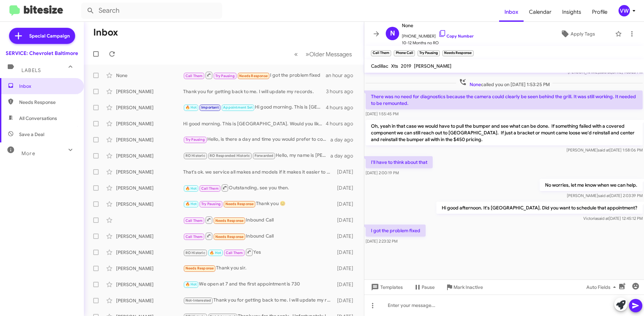  I want to click on span: Special Campaign, so click(49, 36).